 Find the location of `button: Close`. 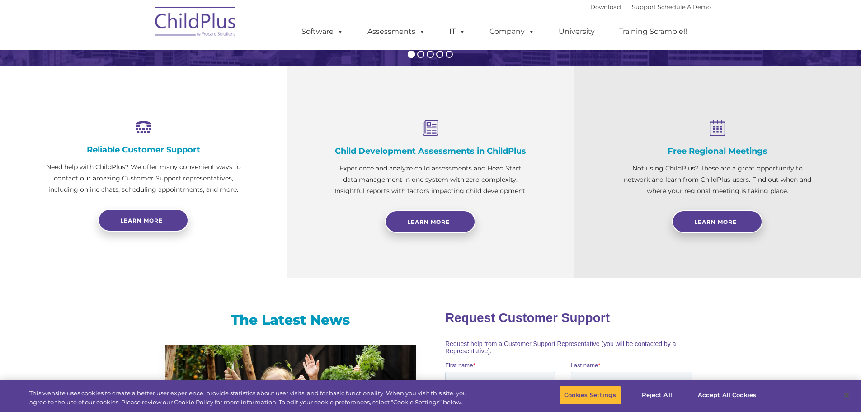

button: Close is located at coordinates (847, 395).